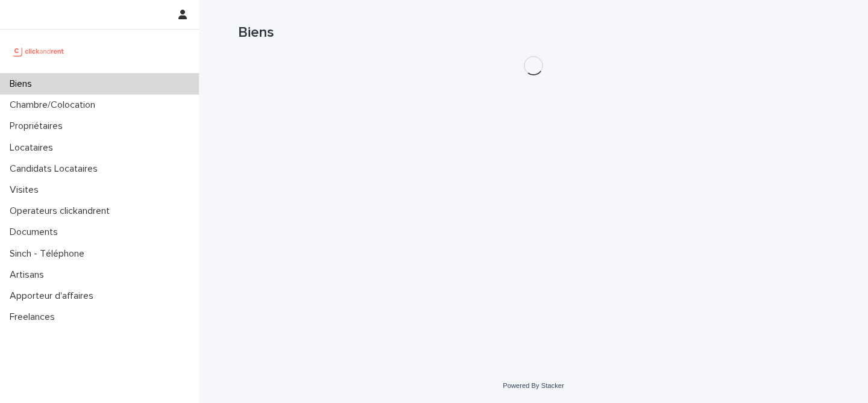  Describe the element at coordinates (49, 253) in the screenshot. I see `p: Sinch - Téléphone` at that location.